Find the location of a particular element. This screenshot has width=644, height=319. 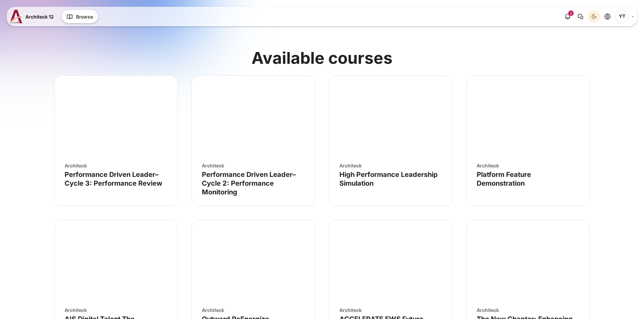

a: Performance Driven Leader– Cycle 3: Performance Review is located at coordinates (113, 179).